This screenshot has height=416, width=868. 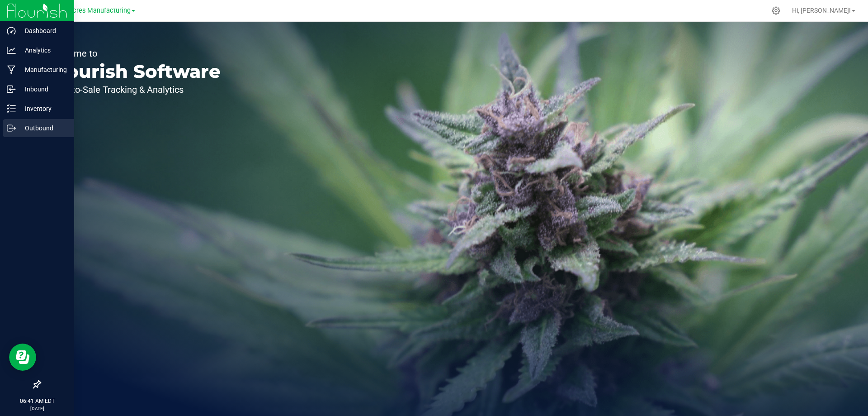 What do you see at coordinates (11, 50) in the screenshot?
I see `inline-svg: Analytics` at bounding box center [11, 50].